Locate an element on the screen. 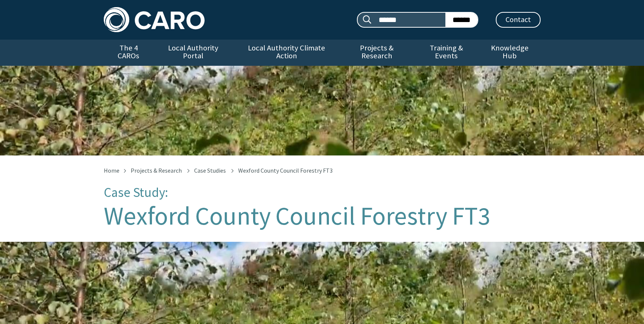  a: Knowledge Hub is located at coordinates (510, 53).